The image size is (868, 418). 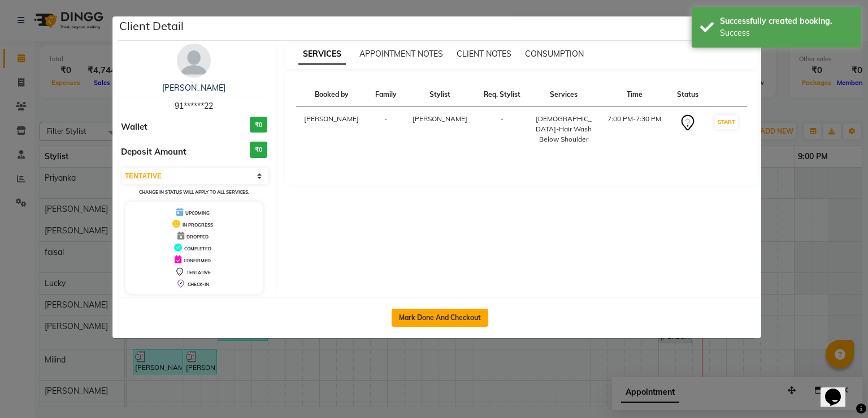 I want to click on th: Time, so click(x=634, y=95).